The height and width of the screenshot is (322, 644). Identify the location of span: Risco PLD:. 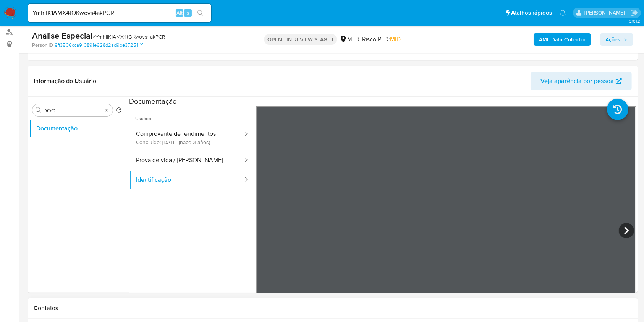
(381, 39).